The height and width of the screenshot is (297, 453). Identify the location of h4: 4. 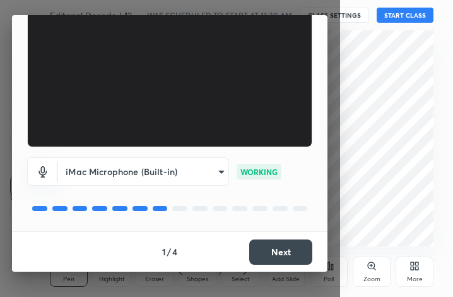
(175, 251).